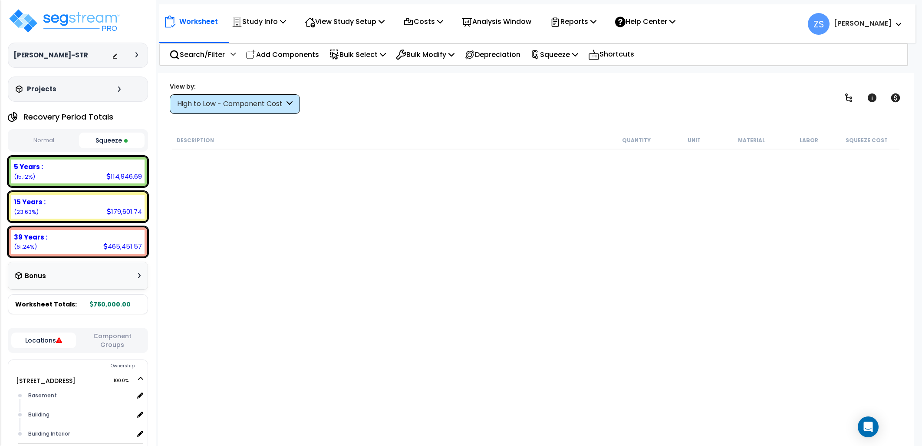 The width and height of the screenshot is (922, 446). Describe the element at coordinates (492, 54) in the screenshot. I see `p: Depreciation` at that location.